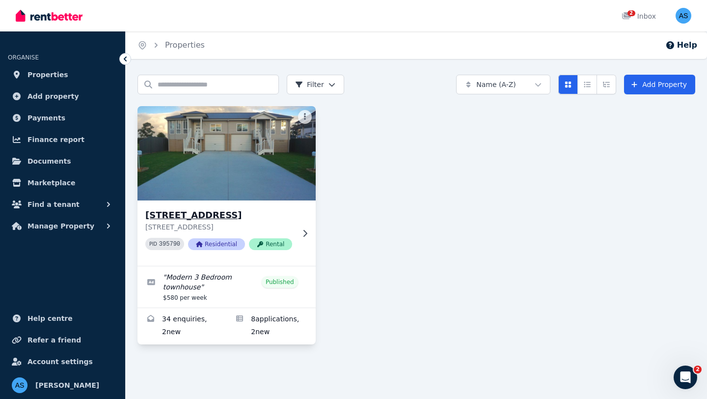 The width and height of the screenshot is (707, 399). What do you see at coordinates (639, 16) in the screenshot?
I see `div: Inbox` at bounding box center [639, 16].